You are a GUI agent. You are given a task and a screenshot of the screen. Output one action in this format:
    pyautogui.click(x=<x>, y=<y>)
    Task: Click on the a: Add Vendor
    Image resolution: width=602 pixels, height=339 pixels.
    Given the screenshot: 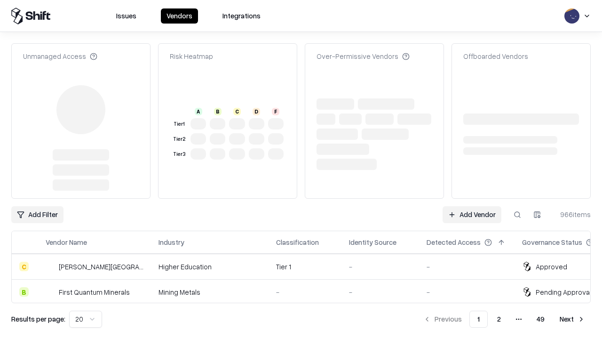 What is the action you would take?
    pyautogui.click(x=472, y=215)
    